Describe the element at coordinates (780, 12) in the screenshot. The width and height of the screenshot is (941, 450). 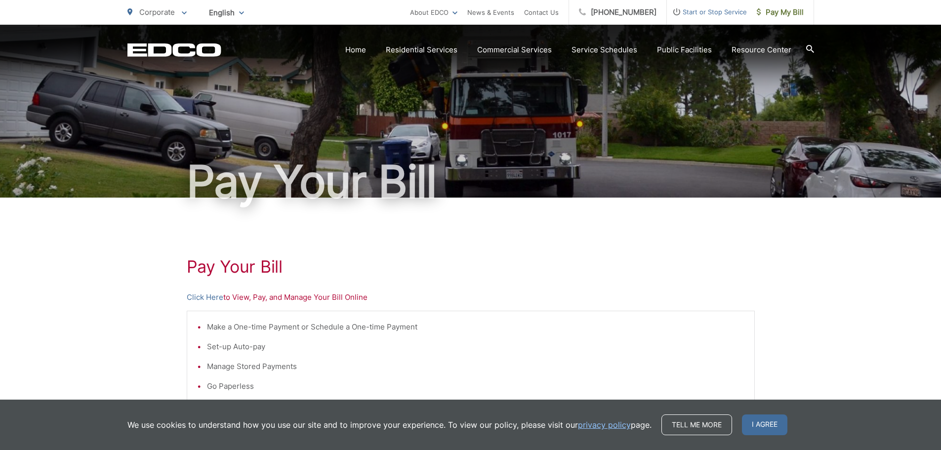
I see `span: Pay My Bill` at that location.